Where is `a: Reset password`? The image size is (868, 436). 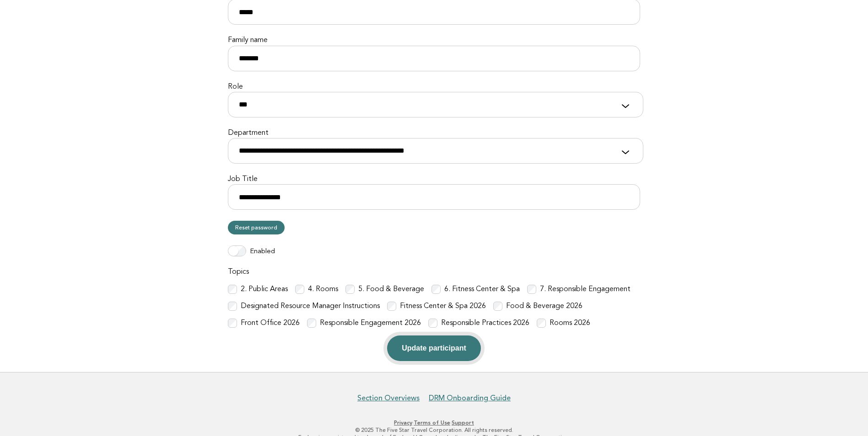
a: Reset password is located at coordinates (256, 228).